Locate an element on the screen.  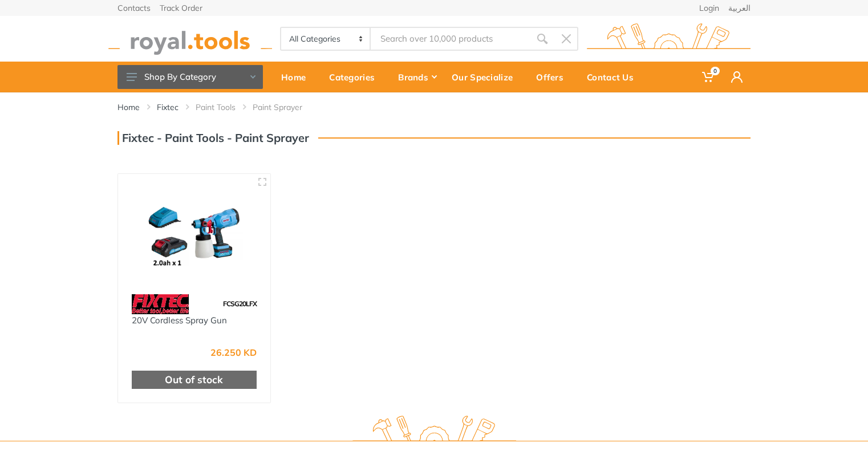
div: Our Specialize is located at coordinates (486, 77).